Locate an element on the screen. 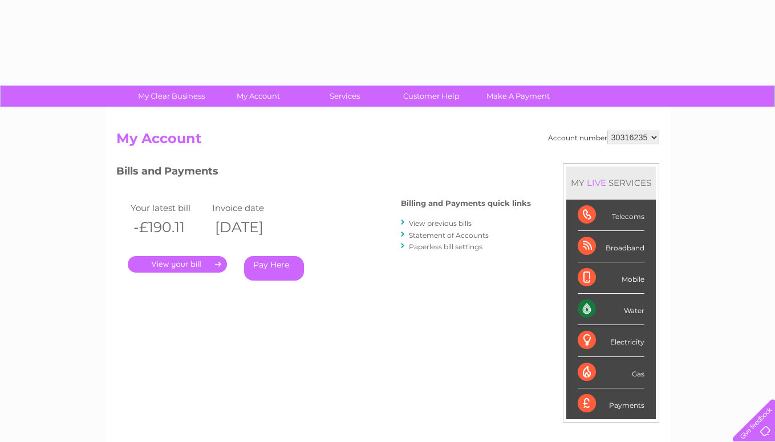 This screenshot has height=442, width=775. div: MY SERVICES is located at coordinates (611, 183).